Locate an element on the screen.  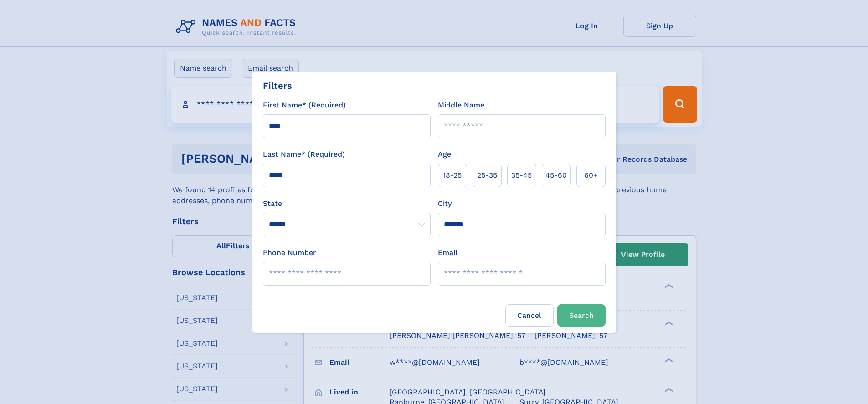
label: Phone Number is located at coordinates (289, 253).